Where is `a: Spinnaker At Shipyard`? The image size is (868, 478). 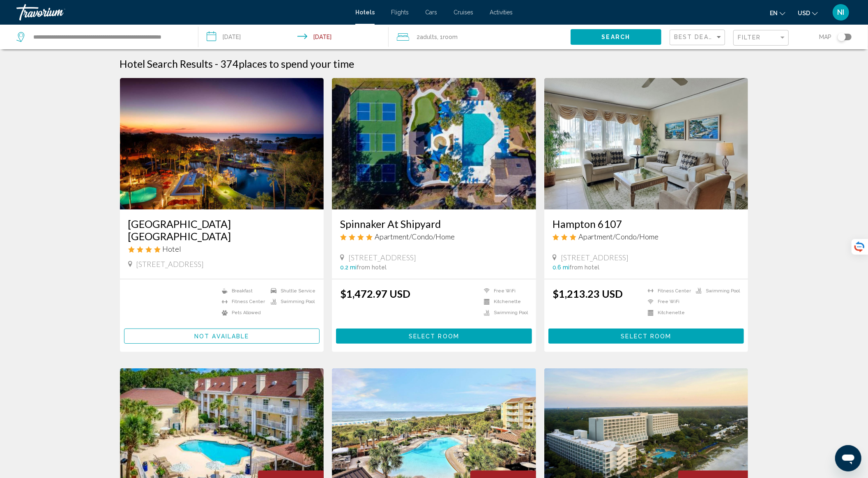
a: Spinnaker At Shipyard is located at coordinates (434, 224).